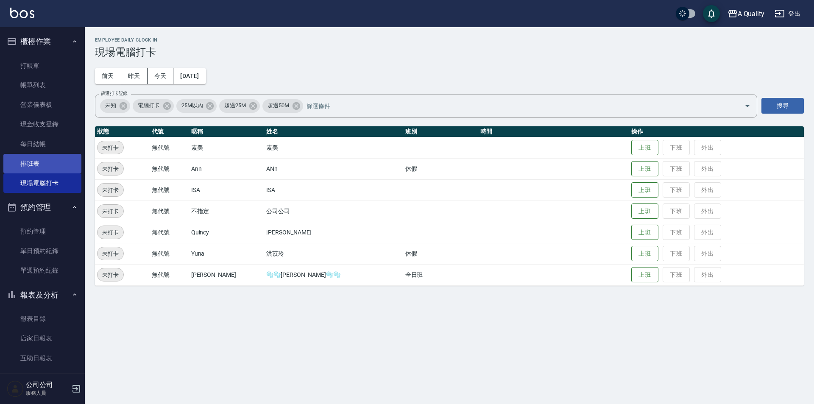  I want to click on th: 暱稱, so click(227, 132).